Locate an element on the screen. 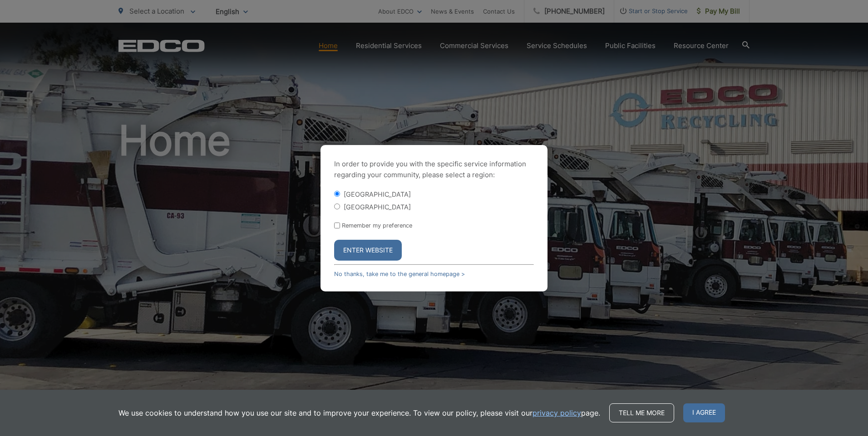 Image resolution: width=868 pixels, height=436 pixels. p: In order to provide you with the specific service information regarding your community, please se... is located at coordinates (434, 170).